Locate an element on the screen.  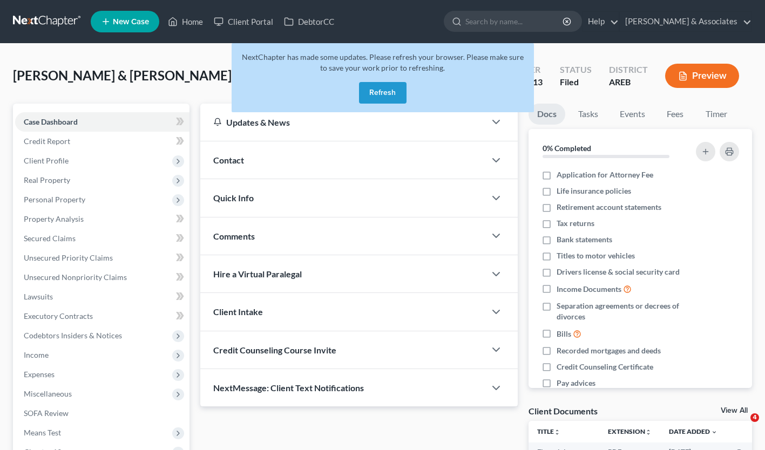
a: Help is located at coordinates (601, 22).